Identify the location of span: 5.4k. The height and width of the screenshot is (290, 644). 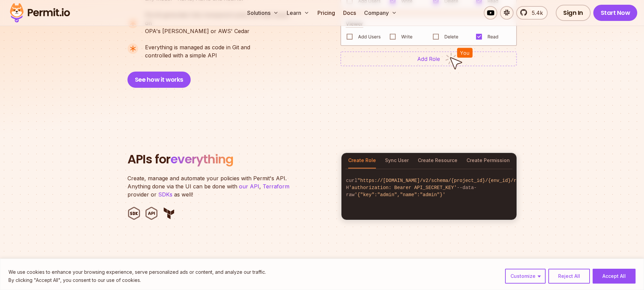
(535, 13).